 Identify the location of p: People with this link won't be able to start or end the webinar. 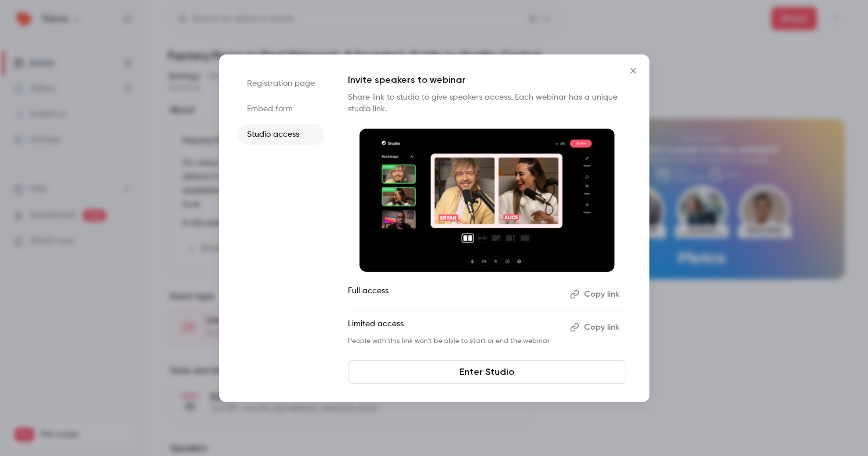
(454, 342).